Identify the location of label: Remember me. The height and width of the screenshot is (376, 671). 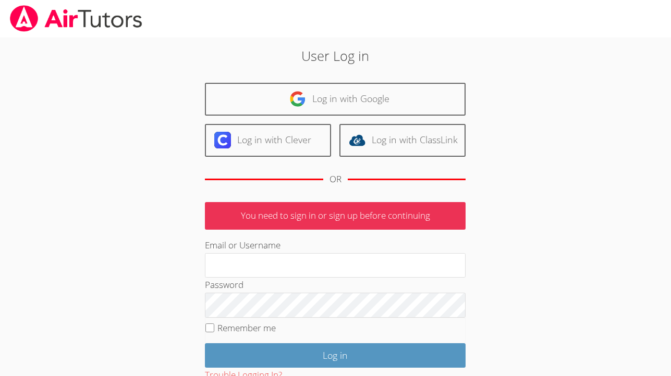
(247, 328).